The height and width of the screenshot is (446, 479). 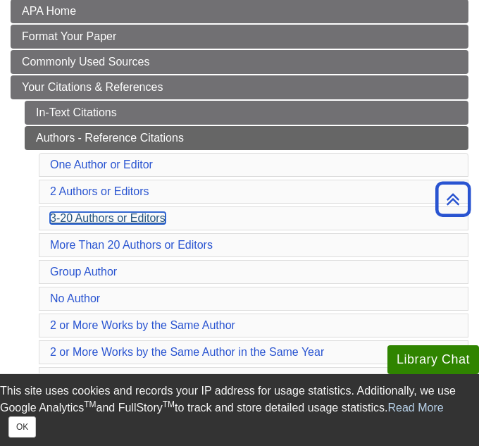 I want to click on a: 2 or More Works by the Same Author, so click(x=142, y=325).